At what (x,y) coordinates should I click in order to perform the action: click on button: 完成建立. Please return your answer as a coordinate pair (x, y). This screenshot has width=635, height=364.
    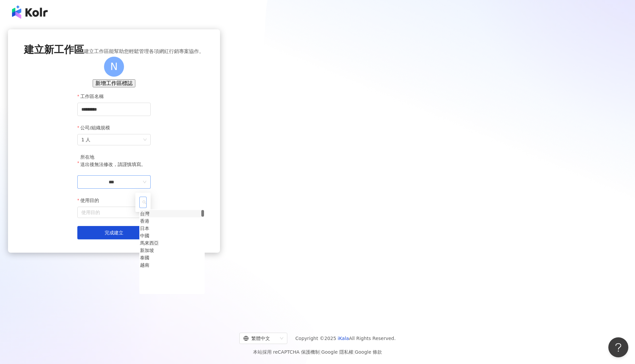
    Looking at the image, I should click on (114, 233).